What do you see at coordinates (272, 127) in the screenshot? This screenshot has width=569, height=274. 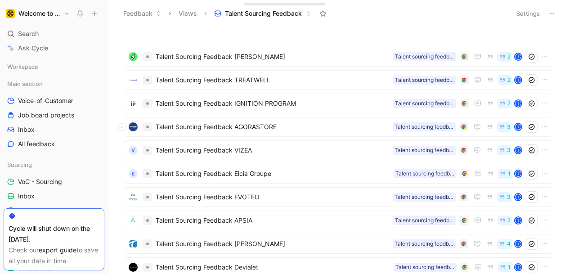 I see `span: Talent Sourcing Feedback AGORASTORE` at bounding box center [272, 127].